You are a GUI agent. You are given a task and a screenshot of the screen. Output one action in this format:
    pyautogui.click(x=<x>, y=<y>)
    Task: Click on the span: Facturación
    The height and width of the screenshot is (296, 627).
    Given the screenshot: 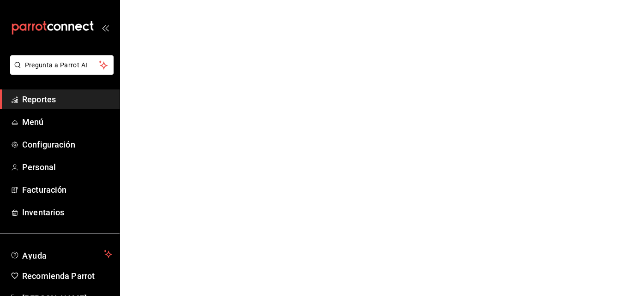 What is the action you would take?
    pyautogui.click(x=67, y=190)
    